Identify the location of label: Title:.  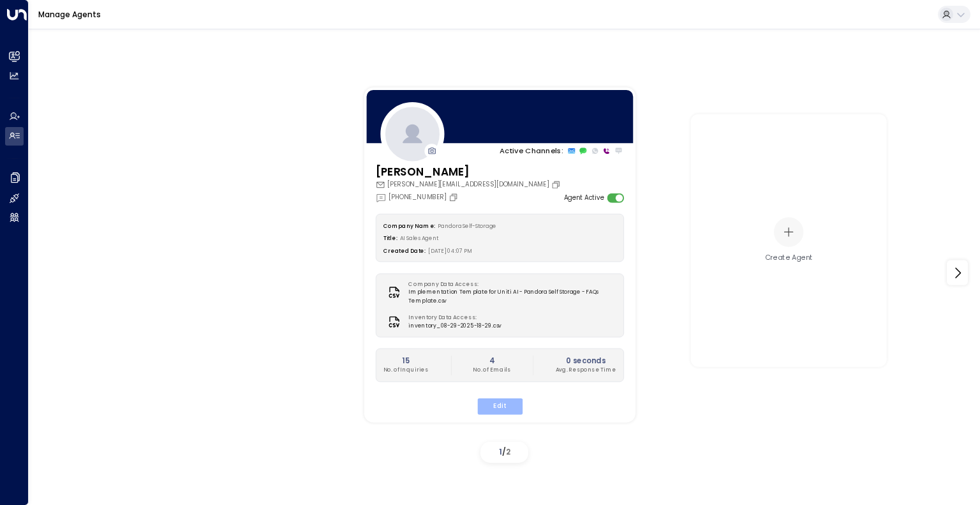
(390, 239).